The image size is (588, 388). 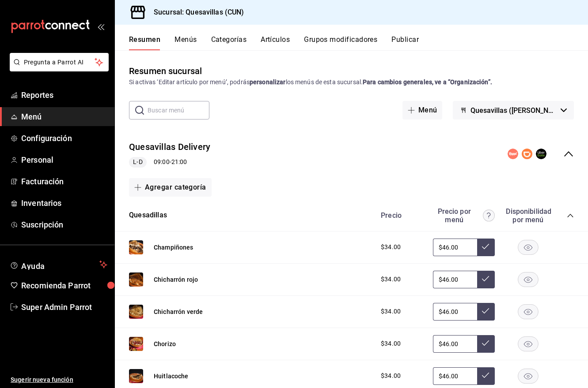 What do you see at coordinates (64, 285) in the screenshot?
I see `span: Recomienda Parrot` at bounding box center [64, 285].